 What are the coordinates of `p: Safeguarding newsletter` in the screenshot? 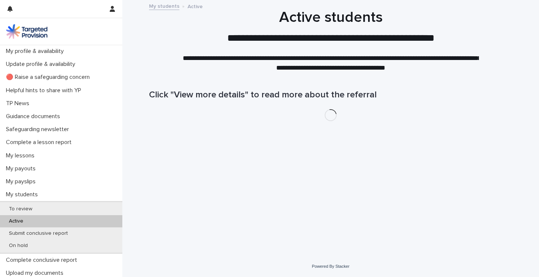 It's located at (39, 129).